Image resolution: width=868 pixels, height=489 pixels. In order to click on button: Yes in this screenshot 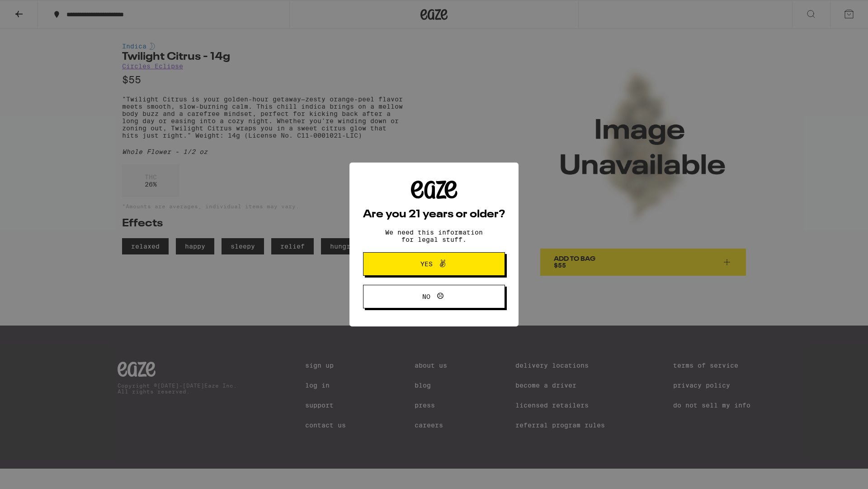, I will do `click(434, 264)`.